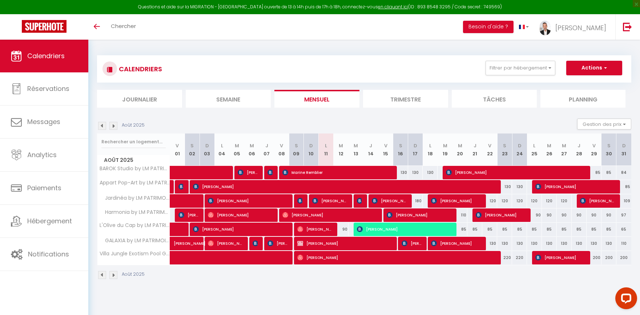  What do you see at coordinates (135, 241) in the screenshot?
I see `span: GALAXIA by LM PATRIMOINE` at bounding box center [135, 241].